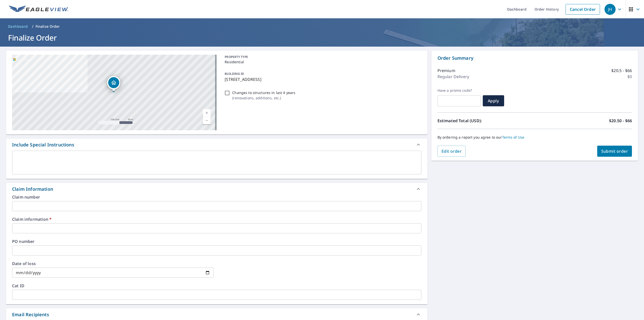 The image size is (644, 320). Describe the element at coordinates (217, 197) in the screenshot. I see `label: Claim number` at that location.